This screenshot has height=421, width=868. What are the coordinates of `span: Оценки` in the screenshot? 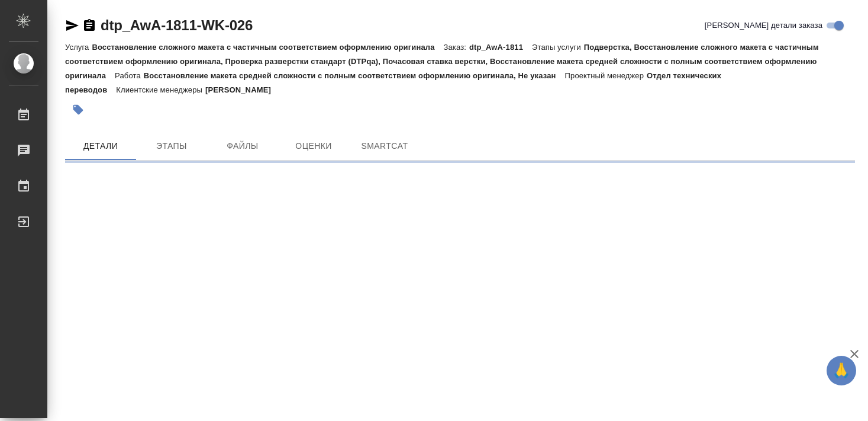 It's located at (314, 146).